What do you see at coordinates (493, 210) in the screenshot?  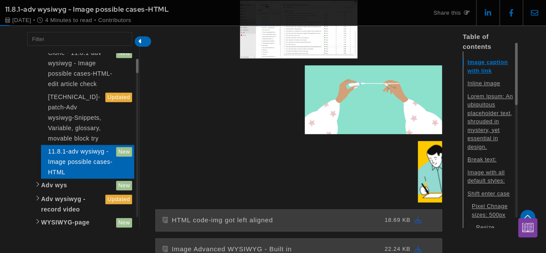 I see `a: Pixel Chnage sizes: 500px` at bounding box center [493, 210].